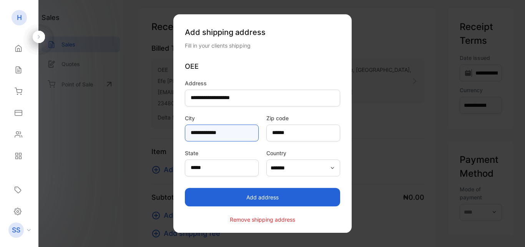 The height and width of the screenshot is (247, 525). Describe the element at coordinates (222, 118) in the screenshot. I see `label: City` at that location.